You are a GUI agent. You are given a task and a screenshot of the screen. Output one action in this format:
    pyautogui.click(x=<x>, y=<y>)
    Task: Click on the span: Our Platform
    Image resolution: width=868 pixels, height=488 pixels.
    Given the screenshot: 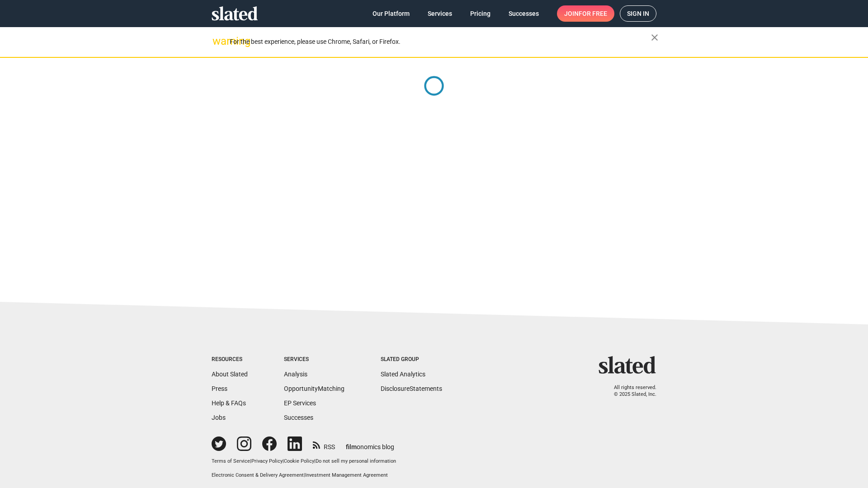 What is the action you would take?
    pyautogui.click(x=391, y=13)
    